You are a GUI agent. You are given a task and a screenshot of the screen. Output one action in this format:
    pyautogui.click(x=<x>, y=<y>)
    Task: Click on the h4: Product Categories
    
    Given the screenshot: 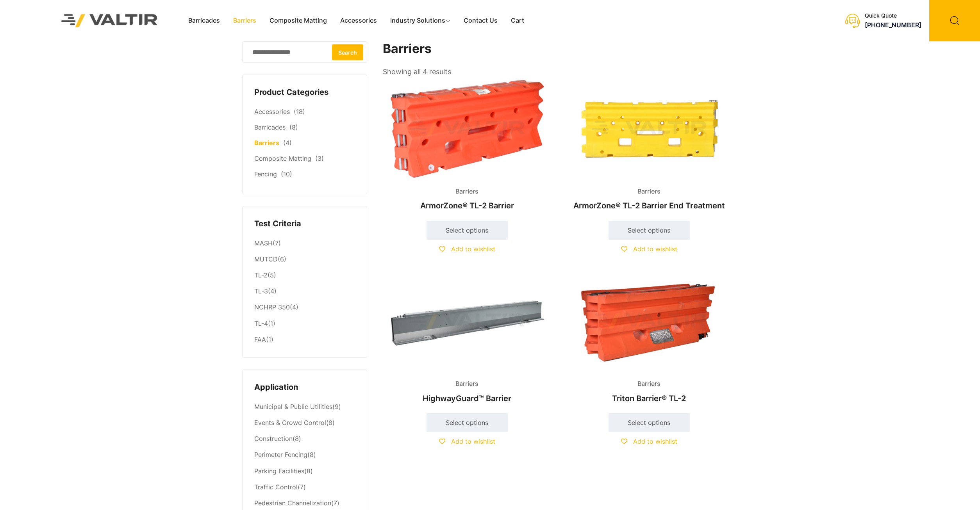 What is the action you would take?
    pyautogui.click(x=305, y=93)
    